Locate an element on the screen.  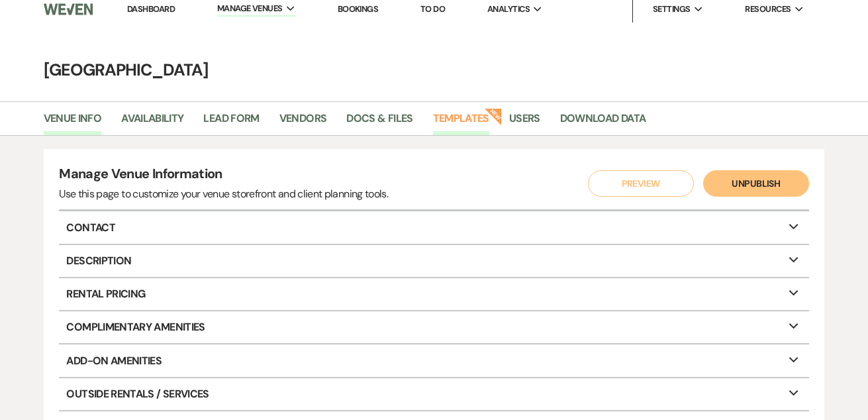
a: Lead Form is located at coordinates (231, 122).